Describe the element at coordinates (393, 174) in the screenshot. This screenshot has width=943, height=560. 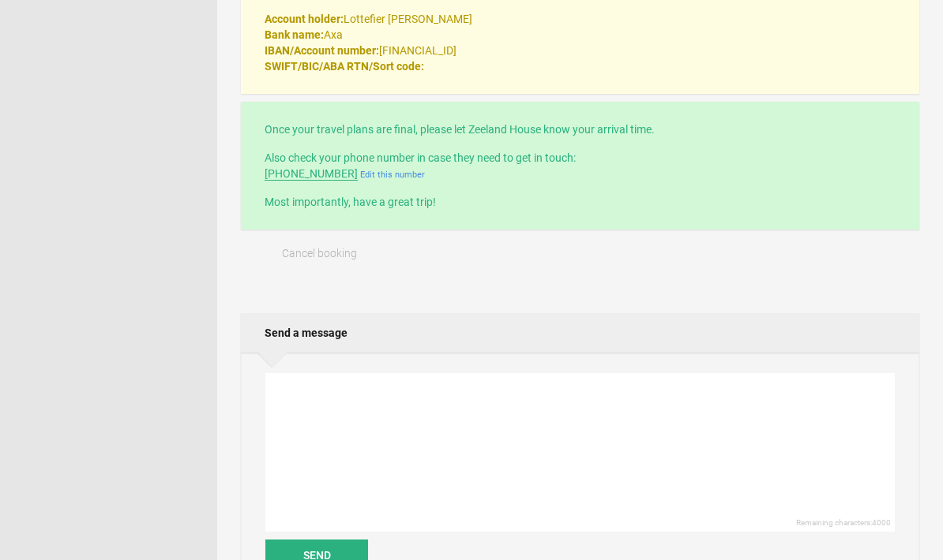
I see `a: Edit this number` at that location.